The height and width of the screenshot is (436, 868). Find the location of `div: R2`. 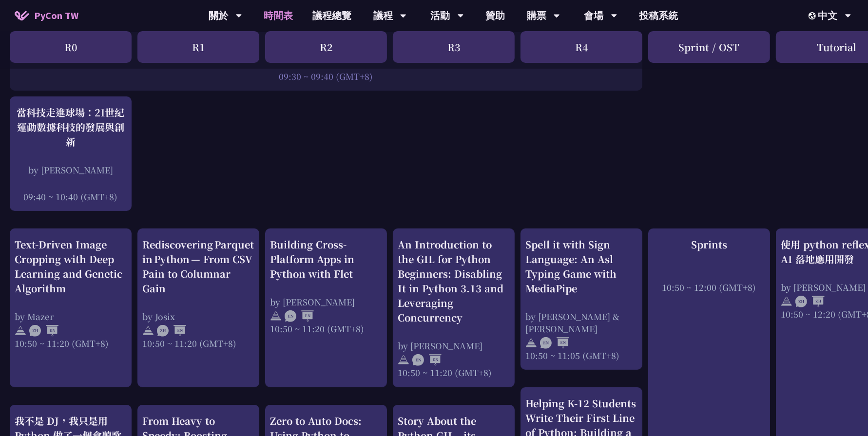

div: R2 is located at coordinates (326, 46).